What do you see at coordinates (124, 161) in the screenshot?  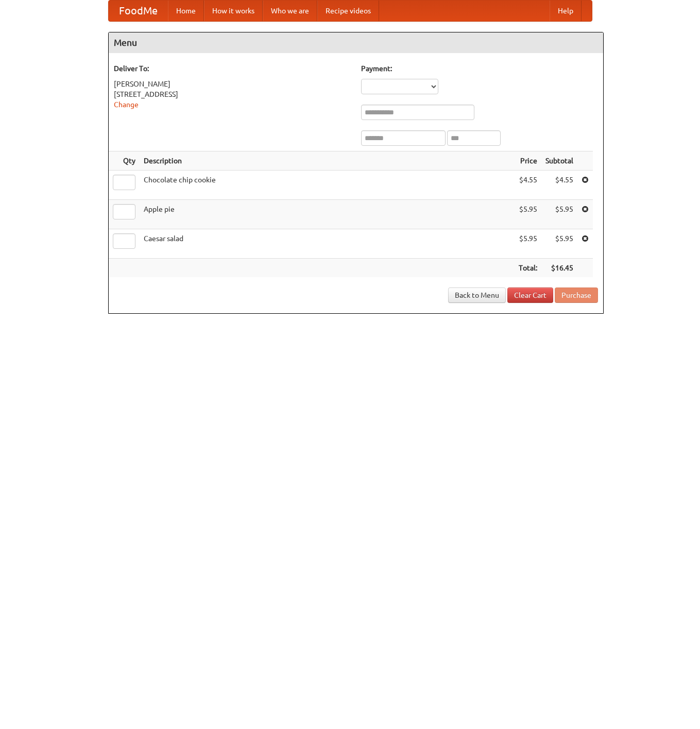 I see `th: Qty` at bounding box center [124, 161].